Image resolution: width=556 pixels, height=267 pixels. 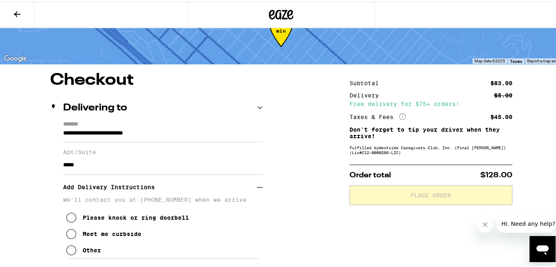 What do you see at coordinates (370, 174) in the screenshot?
I see `span: Order total` at bounding box center [370, 174].